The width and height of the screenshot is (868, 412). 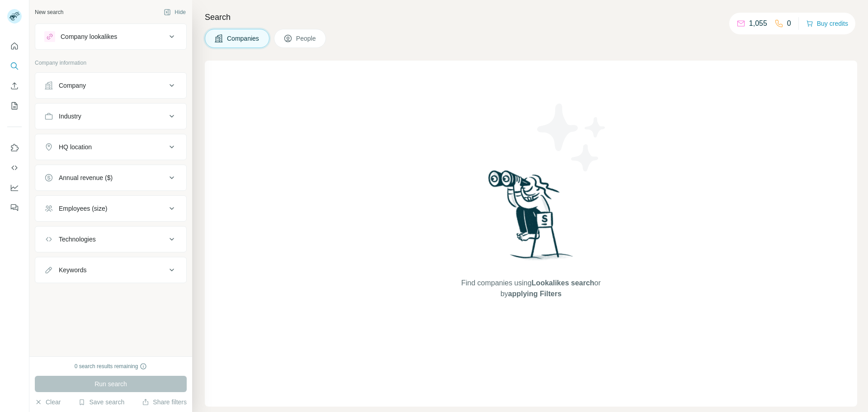 I want to click on button: Feedback, so click(x=15, y=207).